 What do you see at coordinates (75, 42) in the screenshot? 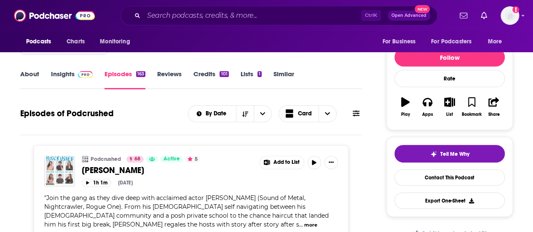
I see `a: Charts` at bounding box center [75, 42].